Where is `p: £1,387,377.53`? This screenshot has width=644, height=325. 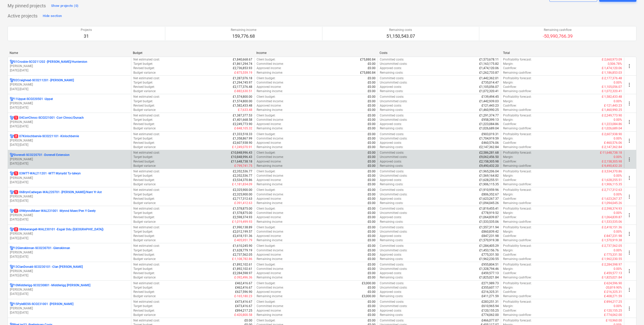
p: £1,387,377.53 is located at coordinates (243, 116).